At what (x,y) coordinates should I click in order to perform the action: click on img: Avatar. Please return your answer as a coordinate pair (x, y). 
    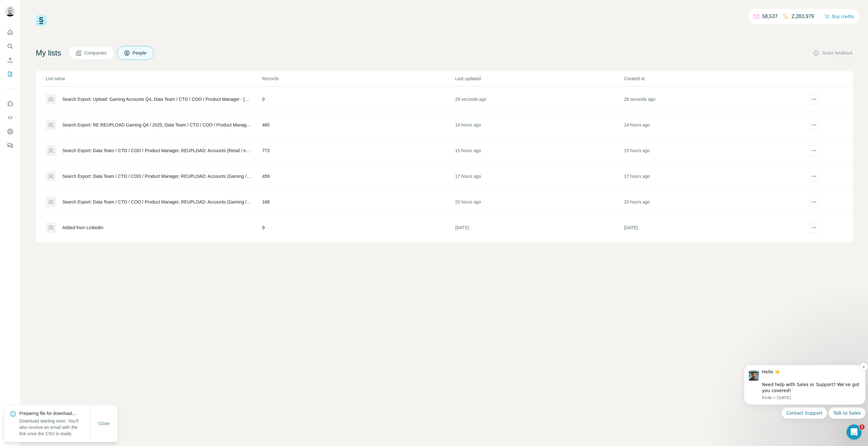
    Looking at the image, I should click on (10, 11).